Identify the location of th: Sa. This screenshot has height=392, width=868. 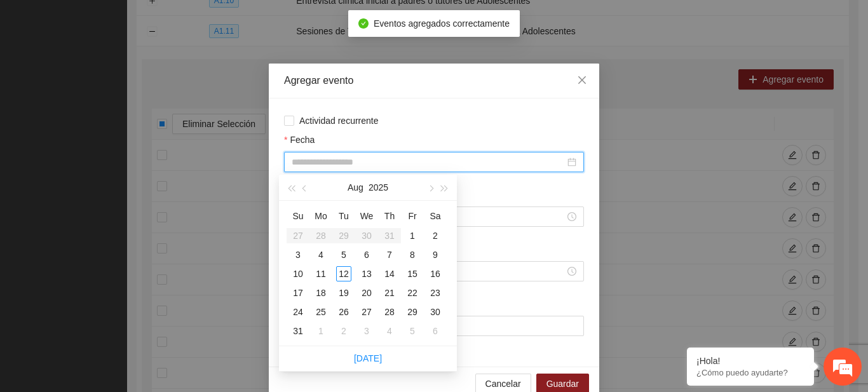
(436, 216).